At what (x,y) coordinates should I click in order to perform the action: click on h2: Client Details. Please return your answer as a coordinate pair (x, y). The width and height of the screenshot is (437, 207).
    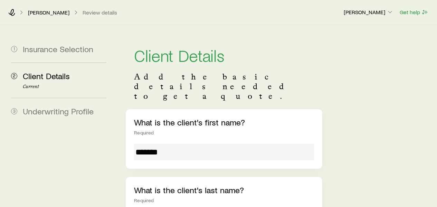
    Looking at the image, I should click on (224, 55).